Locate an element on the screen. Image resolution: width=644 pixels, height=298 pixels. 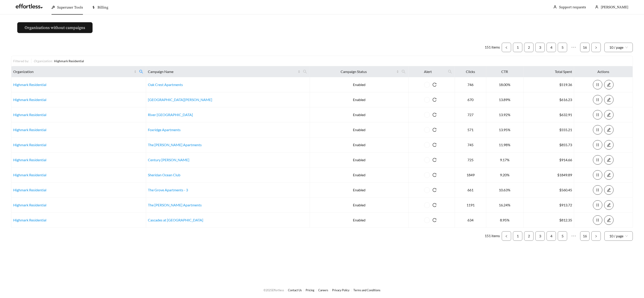
span: left is located at coordinates (506, 47).